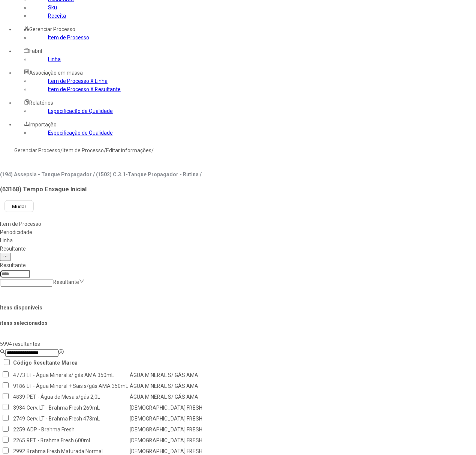 The width and height of the screenshot is (476, 455). What do you see at coordinates (57, 16) in the screenshot?
I see `a: Receita` at bounding box center [57, 16].